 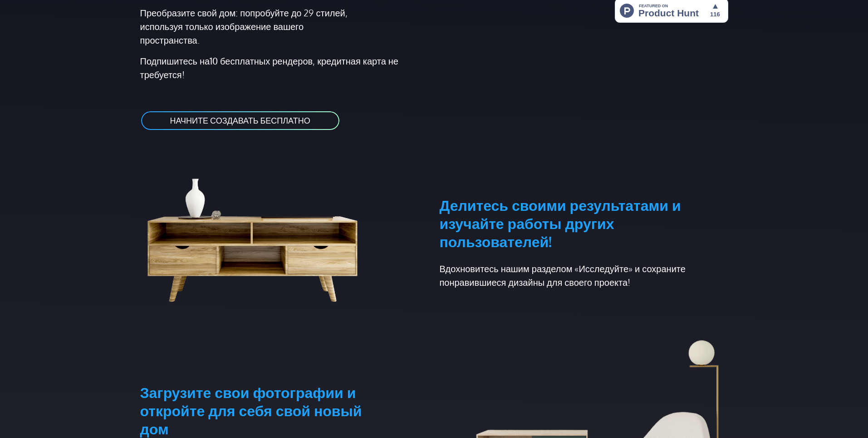 I want to click on ya-tr-span: Делитесь своими результатами и изучайте работы других пользователей!, so click(x=560, y=223).